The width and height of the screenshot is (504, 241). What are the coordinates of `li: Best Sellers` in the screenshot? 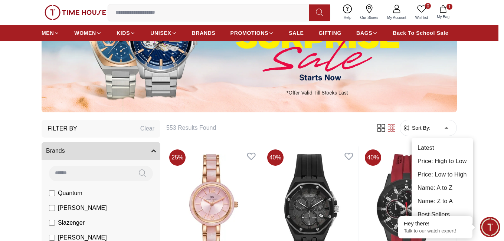 It's located at (442, 215).